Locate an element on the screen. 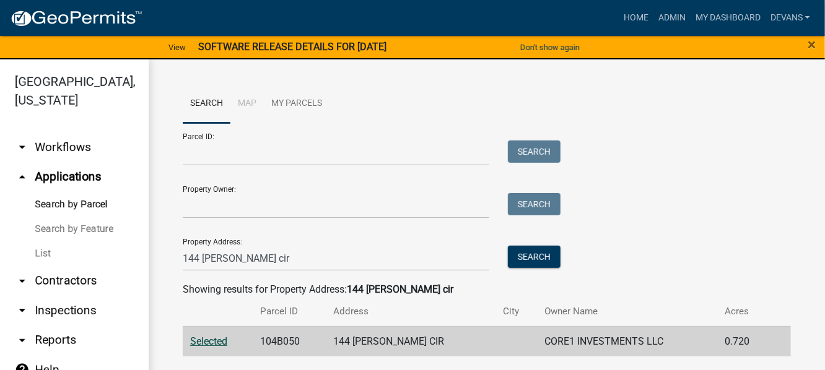 Image resolution: width=825 pixels, height=370 pixels. a: Selected is located at coordinates (209, 341).